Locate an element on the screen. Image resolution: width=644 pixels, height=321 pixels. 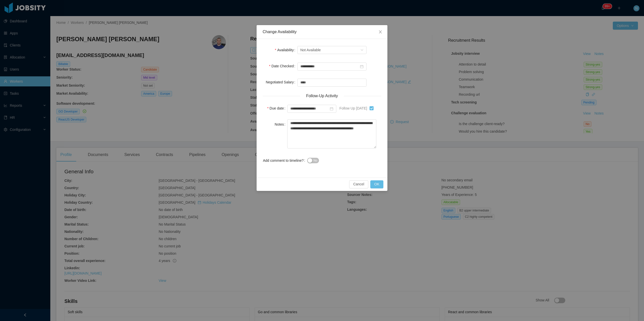
button: OK is located at coordinates (377, 184).